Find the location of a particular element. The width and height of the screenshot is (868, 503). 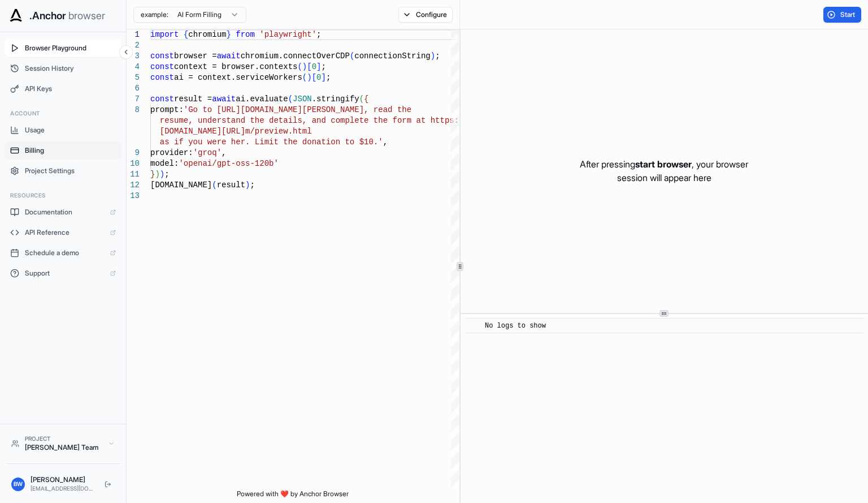

img: Anchor Icon is located at coordinates (16, 16).